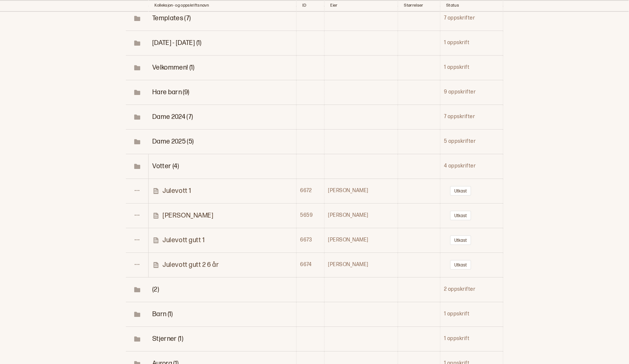  I want to click on a: Julevott 1, so click(224, 190).